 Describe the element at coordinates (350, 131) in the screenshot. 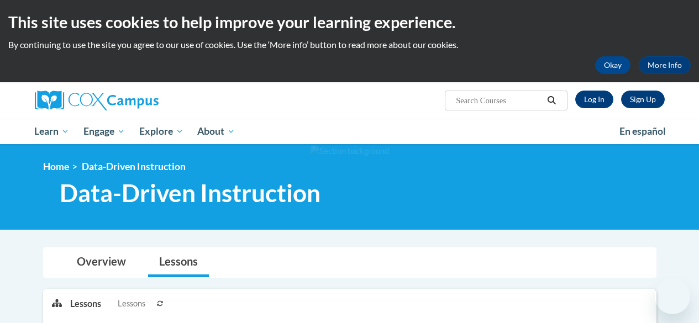

I see `div: Main menu` at that location.